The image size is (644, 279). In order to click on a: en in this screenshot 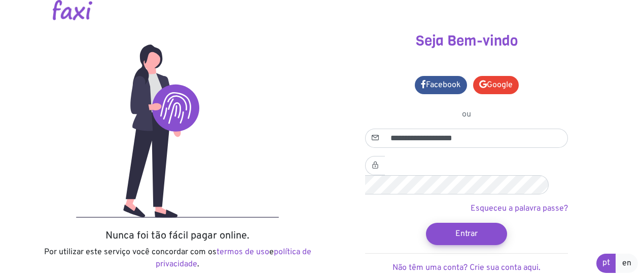, I will do `click(627, 263)`.